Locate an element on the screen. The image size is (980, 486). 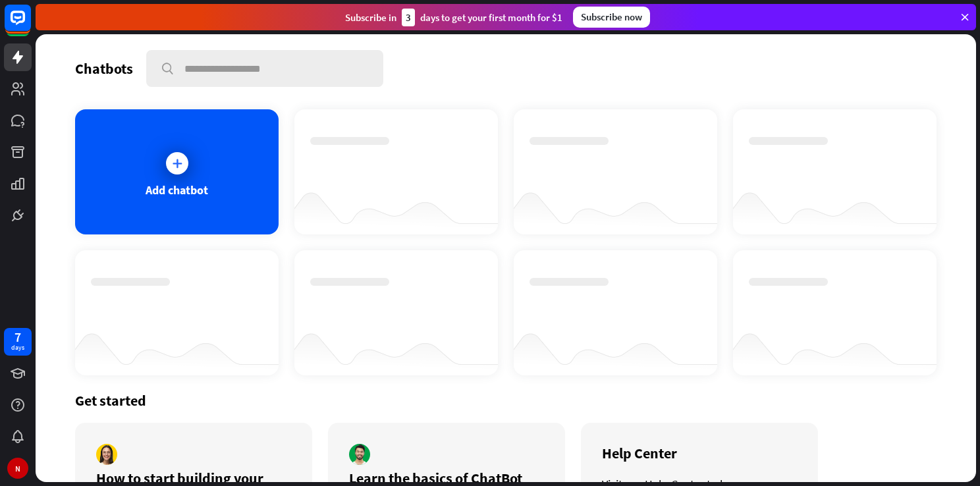
div: Help Center is located at coordinates (699, 453).